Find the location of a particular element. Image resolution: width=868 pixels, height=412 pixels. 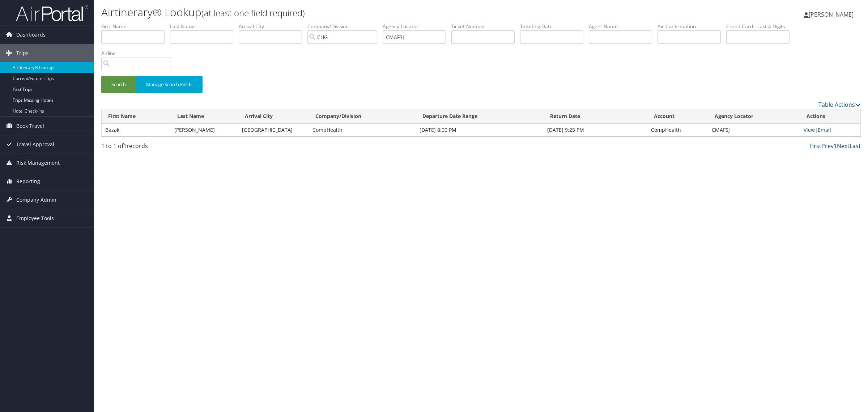

label: Agency Locator is located at coordinates (417, 26).